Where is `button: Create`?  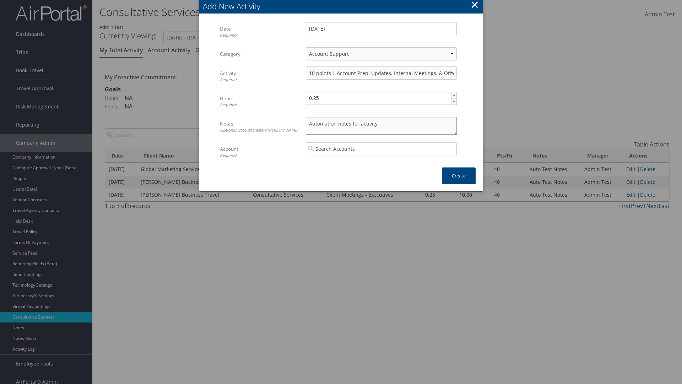 button: Create is located at coordinates (458, 175).